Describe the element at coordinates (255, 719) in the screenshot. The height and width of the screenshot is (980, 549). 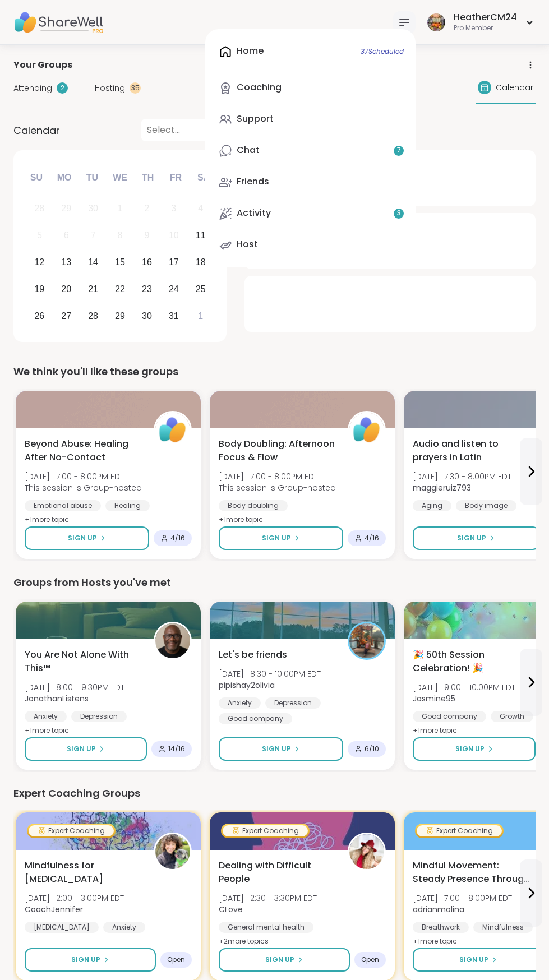
I see `div: Good company` at that location.